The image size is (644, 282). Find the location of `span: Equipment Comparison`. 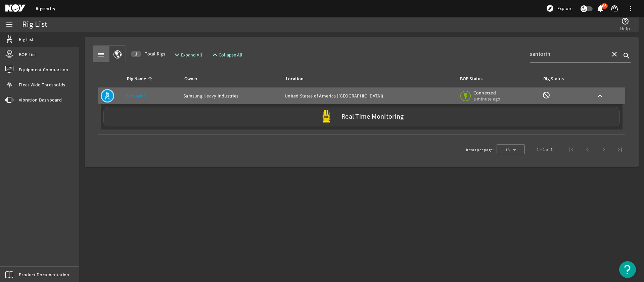

span: Equipment Comparison is located at coordinates (43, 70).